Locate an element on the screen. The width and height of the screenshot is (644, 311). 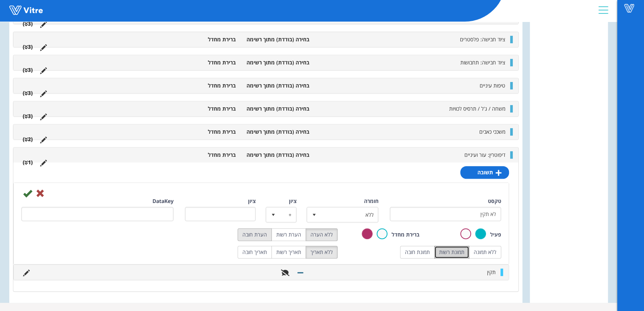
span: ציוד חבישה: פלסטרים is located at coordinates (482, 39).